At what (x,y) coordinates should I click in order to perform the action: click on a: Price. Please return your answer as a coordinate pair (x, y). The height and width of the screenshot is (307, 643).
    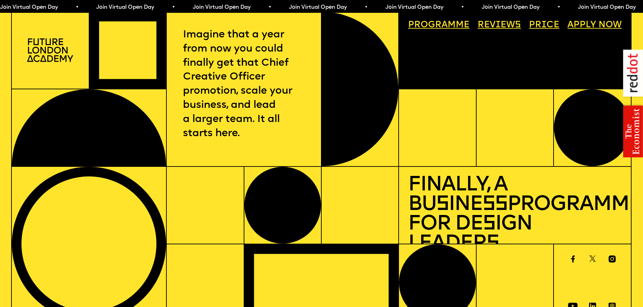
    Looking at the image, I should click on (544, 25).